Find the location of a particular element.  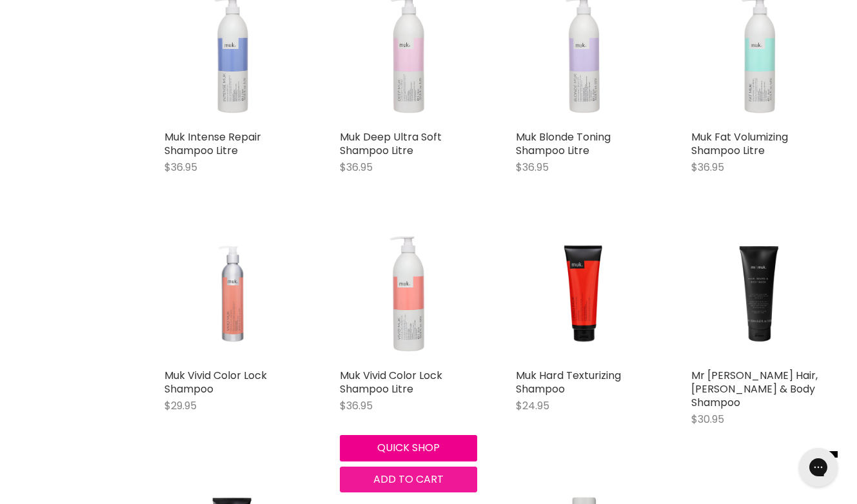

a: Muk Intense Repair Shampoo Litre is located at coordinates (213, 144).